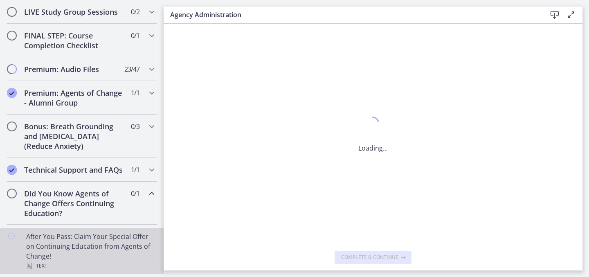 The width and height of the screenshot is (589, 277). What do you see at coordinates (74, 69) in the screenshot?
I see `h2: Premium: Audio Files` at bounding box center [74, 69].